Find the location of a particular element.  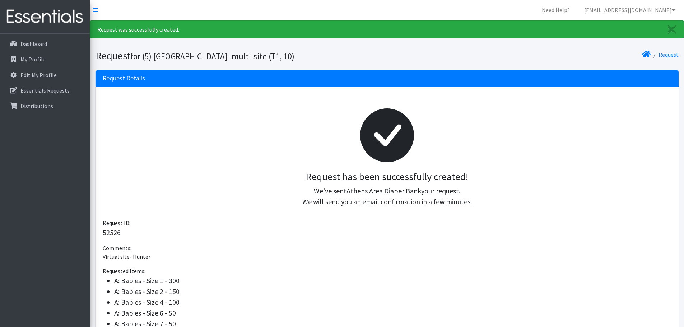

a: Edit My Profile is located at coordinates (45, 75).